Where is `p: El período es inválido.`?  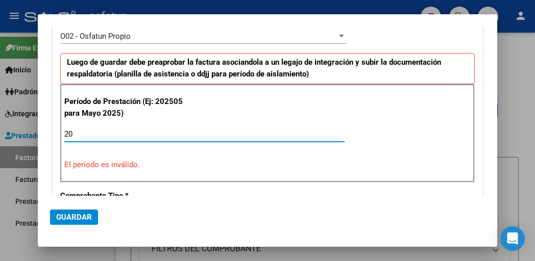
p: El período es inválido. is located at coordinates (267, 165).